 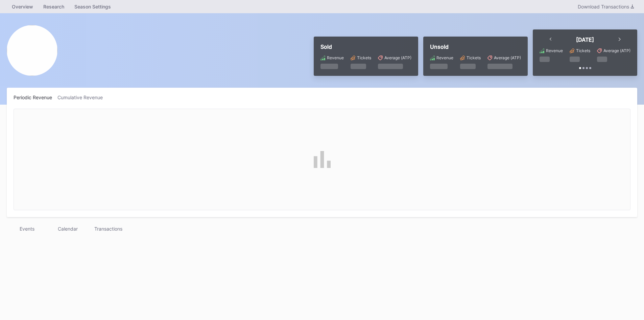 I want to click on div: Overview, so click(x=22, y=6).